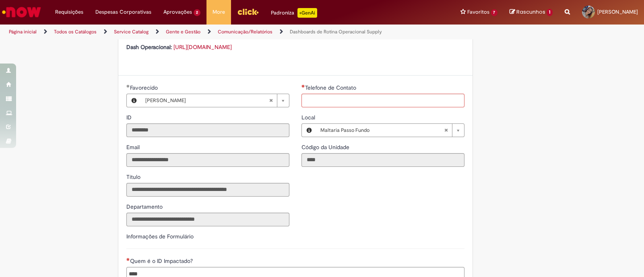  Describe the element at coordinates (383, 160) in the screenshot. I see `input: Código da Unidade` at that location.